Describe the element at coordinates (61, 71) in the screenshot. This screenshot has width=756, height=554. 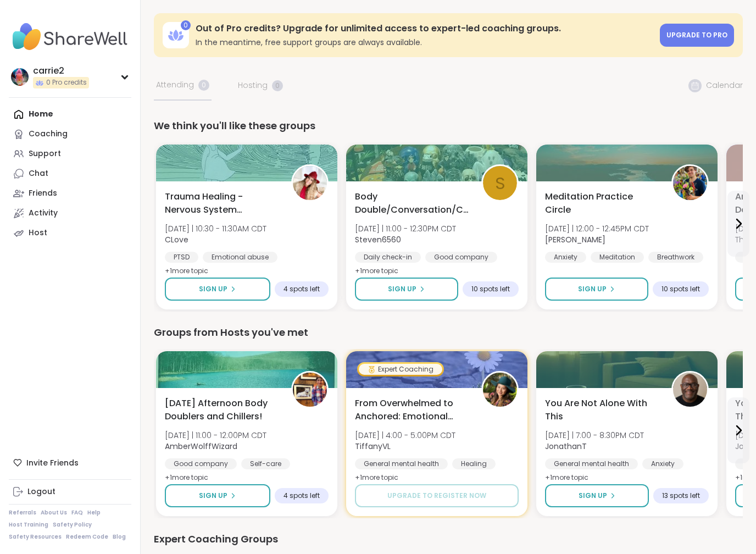
I see `div: carrie2` at that location.